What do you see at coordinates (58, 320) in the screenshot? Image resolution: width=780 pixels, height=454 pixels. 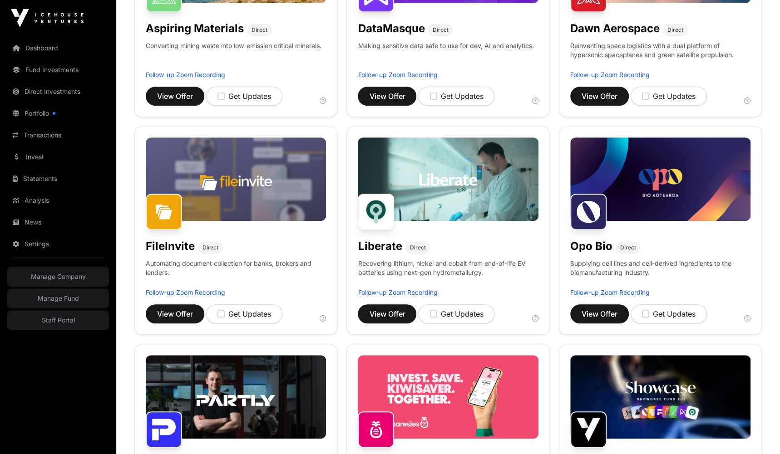 I see `a: Staff Portal` at bounding box center [58, 320].